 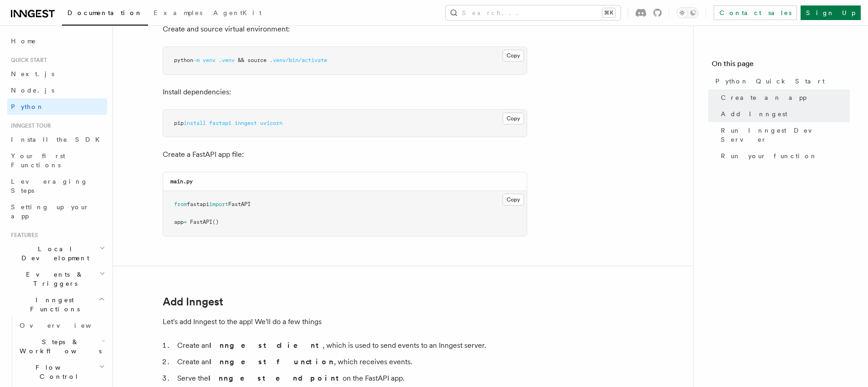 What do you see at coordinates (196, 60) in the screenshot?
I see `span: -m` at bounding box center [196, 60].